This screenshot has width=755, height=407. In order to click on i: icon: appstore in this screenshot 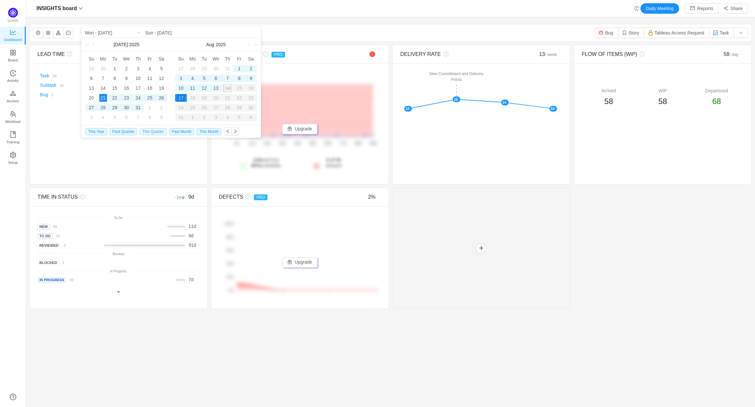, I will do `click(13, 53)`.